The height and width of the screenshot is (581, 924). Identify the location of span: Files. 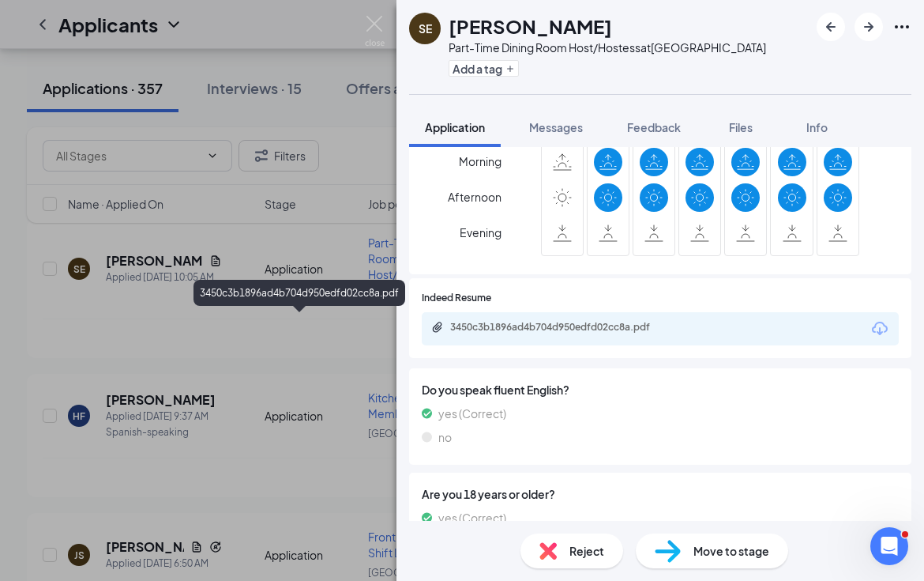
(742, 128).